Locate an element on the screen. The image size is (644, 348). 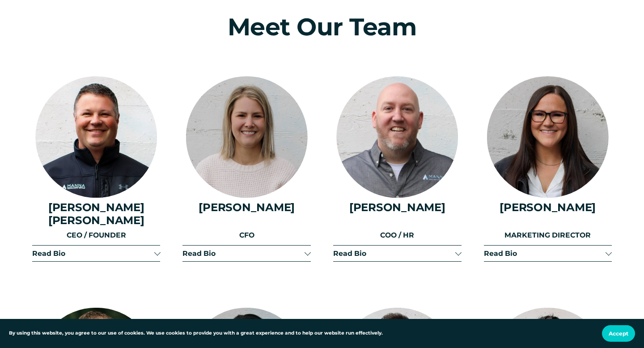
p: By using this website, you agree to our use of cookies. We use cookies to provide you with a grea... is located at coordinates (196, 333).